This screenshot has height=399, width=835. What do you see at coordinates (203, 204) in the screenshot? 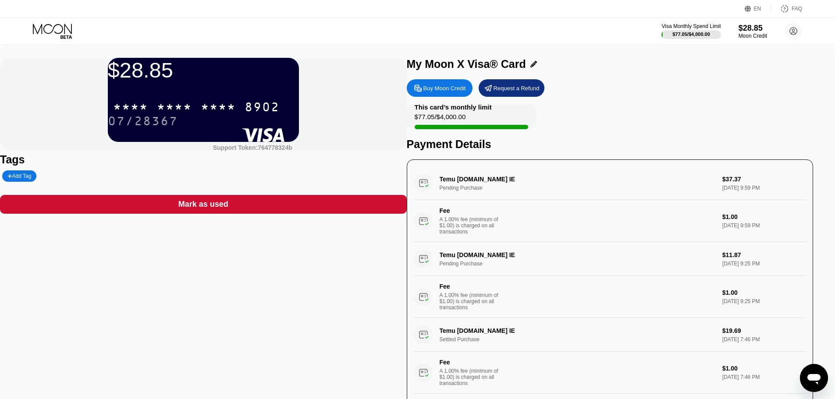
I see `div: Mark as used` at bounding box center [203, 204].